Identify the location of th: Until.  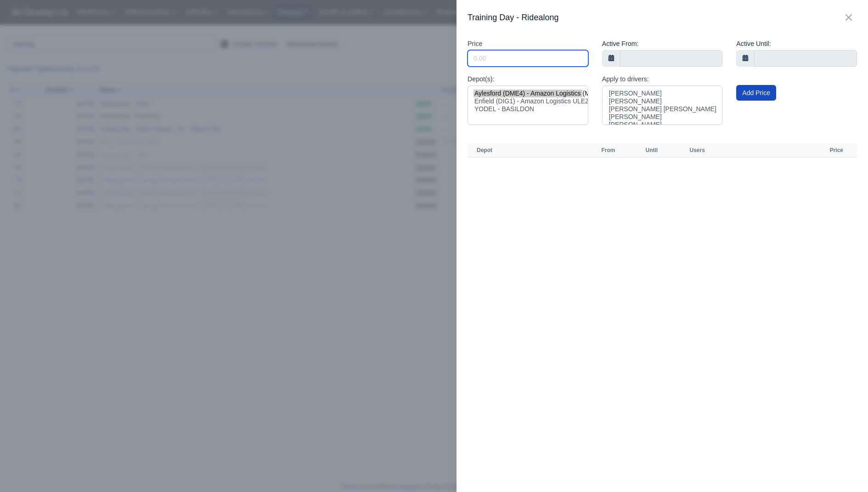
(666, 150).